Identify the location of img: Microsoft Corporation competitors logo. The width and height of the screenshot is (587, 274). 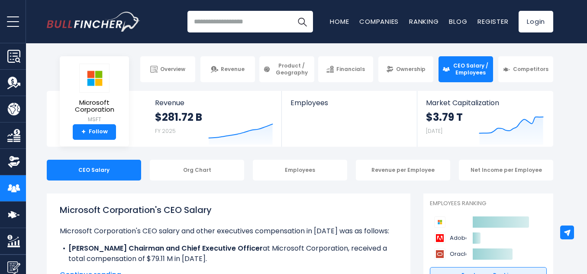
(439, 222).